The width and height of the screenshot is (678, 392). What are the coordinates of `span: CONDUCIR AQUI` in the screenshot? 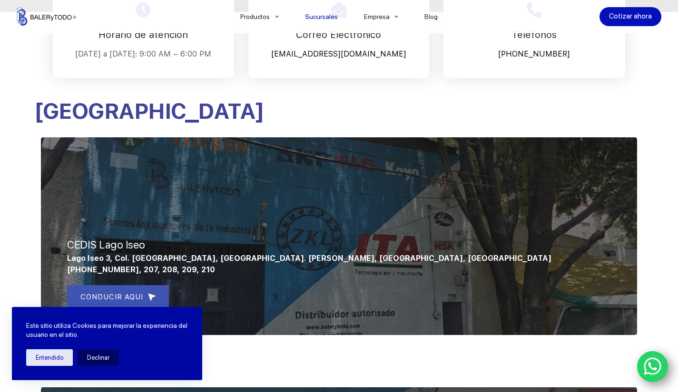 It's located at (112, 297).